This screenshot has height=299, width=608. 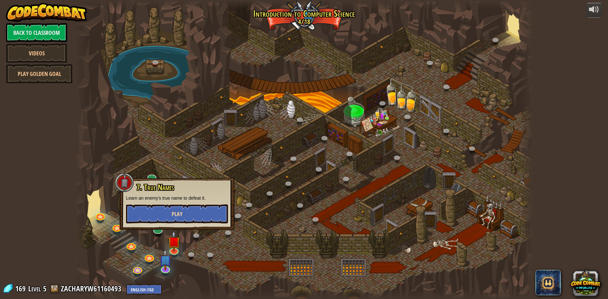 What do you see at coordinates (45, 289) in the screenshot?
I see `span: 5` at bounding box center [45, 289].